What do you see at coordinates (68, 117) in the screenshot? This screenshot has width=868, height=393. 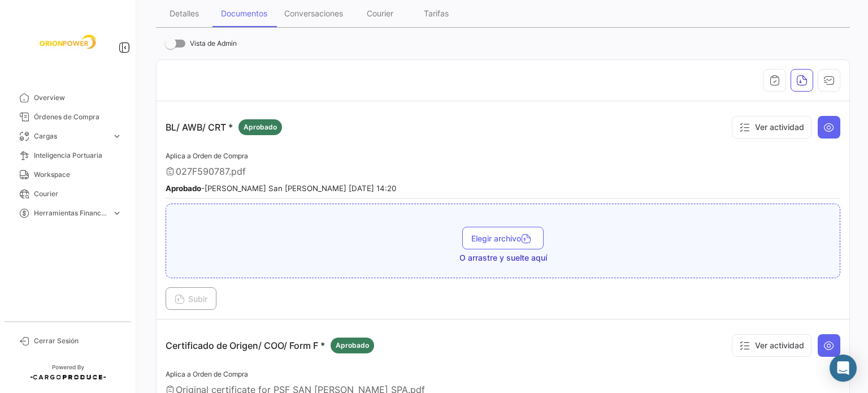 I see `a: Órdenes de Compra` at bounding box center [68, 117].